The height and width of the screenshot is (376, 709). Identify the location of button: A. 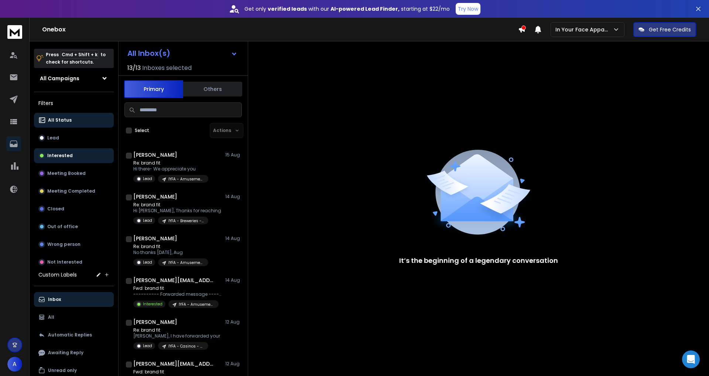
(15, 364).